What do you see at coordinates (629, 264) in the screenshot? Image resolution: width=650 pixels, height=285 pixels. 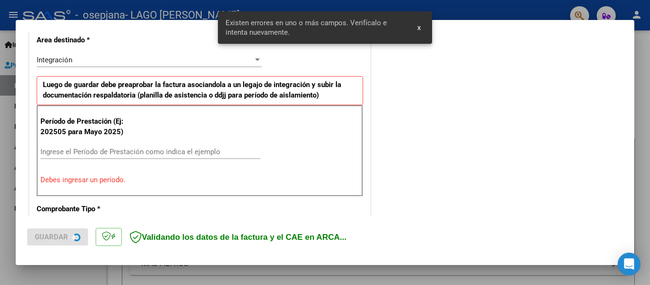 I see `div: Open Intercom Messenger` at bounding box center [629, 264].